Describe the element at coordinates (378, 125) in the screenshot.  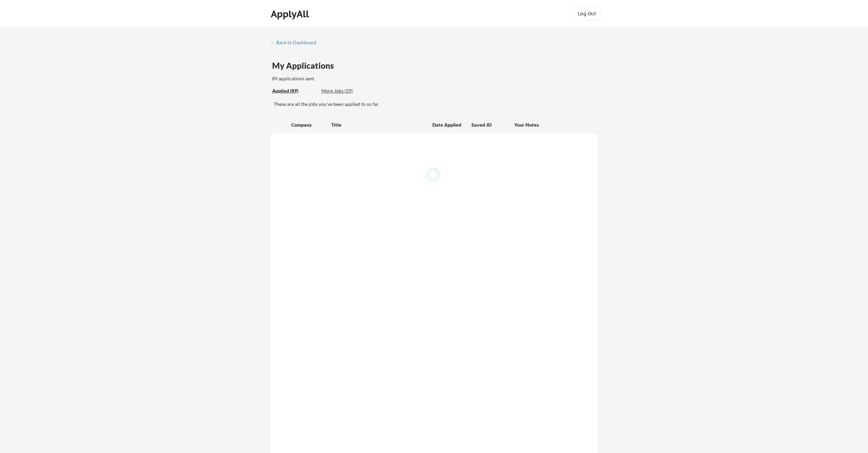
I see `div: Title` at that location.